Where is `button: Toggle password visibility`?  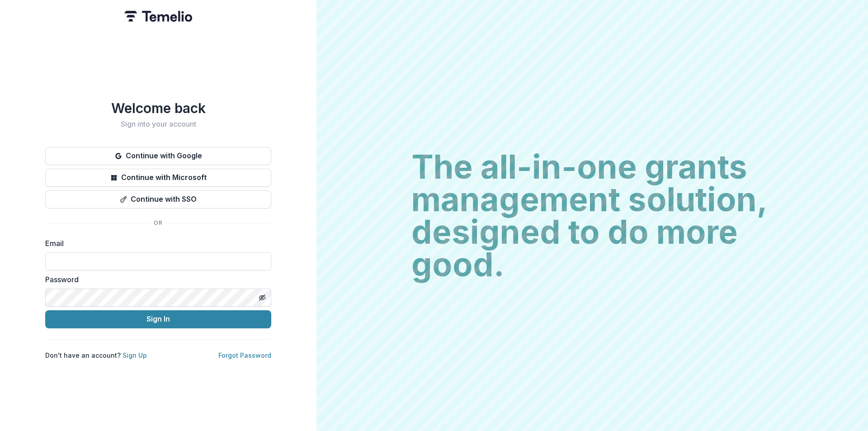
button: Toggle password visibility is located at coordinates (262, 297).